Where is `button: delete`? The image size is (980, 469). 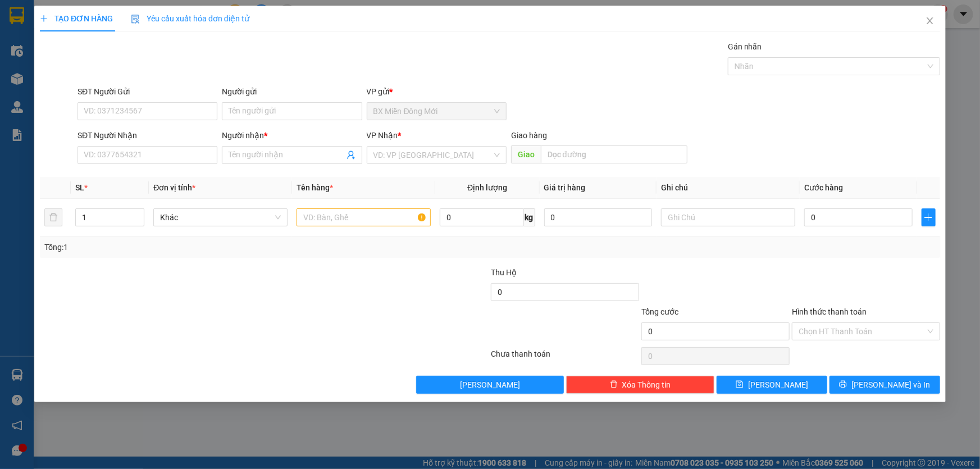 button: delete is located at coordinates (53, 217).